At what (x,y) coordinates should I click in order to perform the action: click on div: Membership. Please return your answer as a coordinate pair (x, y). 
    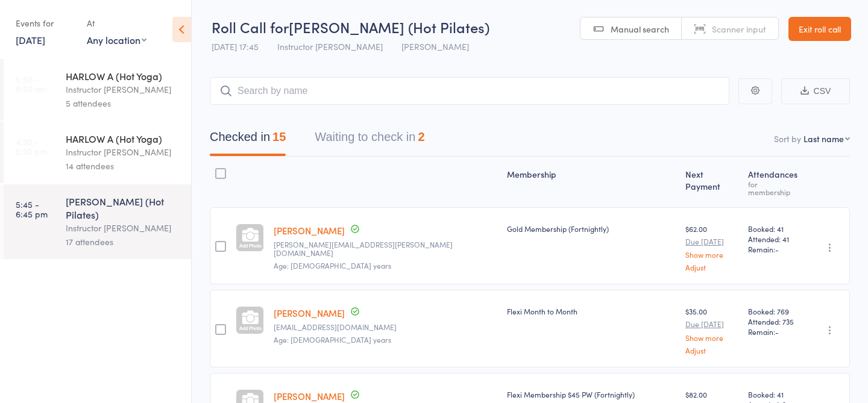
    Looking at the image, I should click on (591, 182).